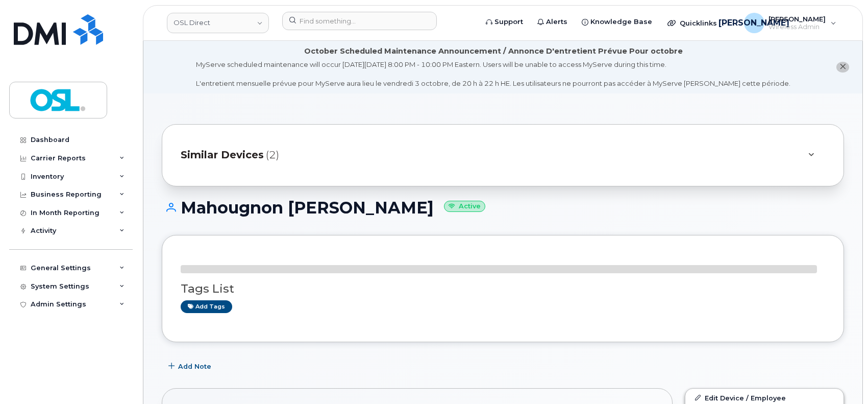 This screenshot has height=404, width=868. I want to click on button: Add Note, so click(191, 367).